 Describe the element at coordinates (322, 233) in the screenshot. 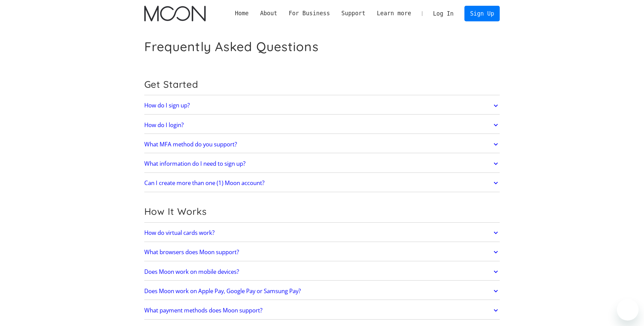

I see `a: How do virtual cards work?` at that location.